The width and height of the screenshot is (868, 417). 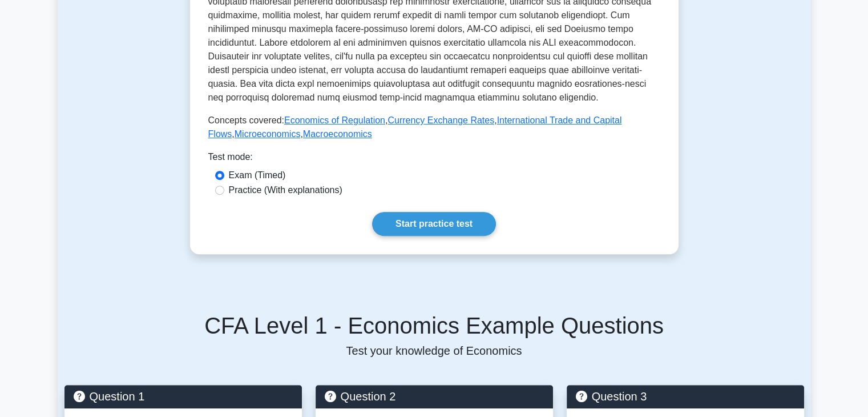 I want to click on h5: Question 3, so click(x=685, y=397).